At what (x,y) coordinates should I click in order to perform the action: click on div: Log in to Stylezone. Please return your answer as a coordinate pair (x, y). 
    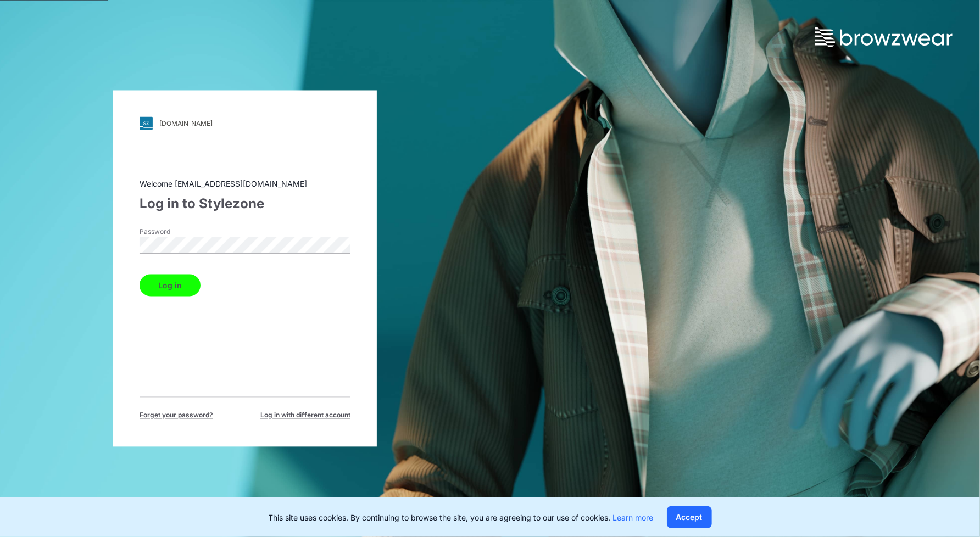
    Looking at the image, I should click on (245, 204).